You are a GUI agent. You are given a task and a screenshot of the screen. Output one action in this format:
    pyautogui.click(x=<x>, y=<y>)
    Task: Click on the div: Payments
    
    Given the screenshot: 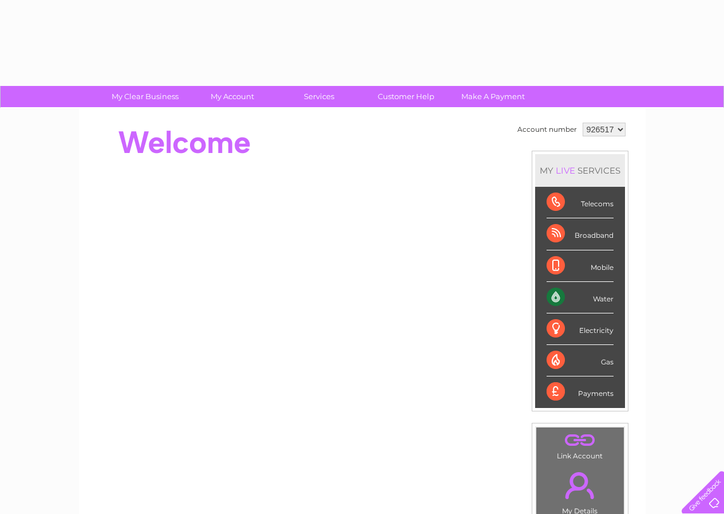 What is the action you would take?
    pyautogui.click(x=580, y=392)
    